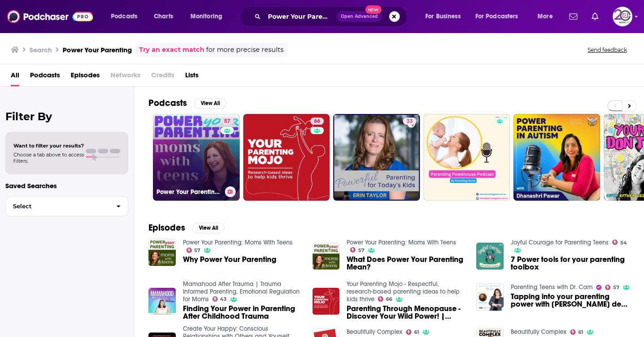 The width and height of the screenshot is (644, 337). Describe the element at coordinates (189, 192) in the screenshot. I see `h3: Power Your Parenting: Moms With Teens` at that location.